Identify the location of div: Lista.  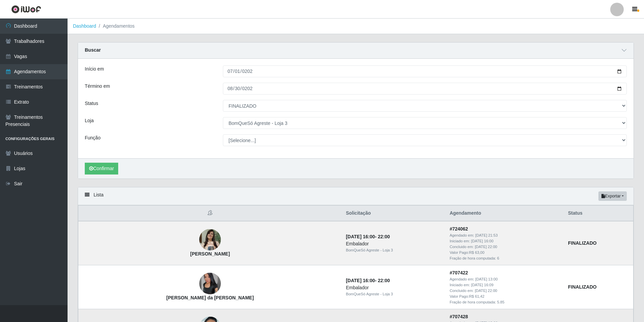
(356, 196).